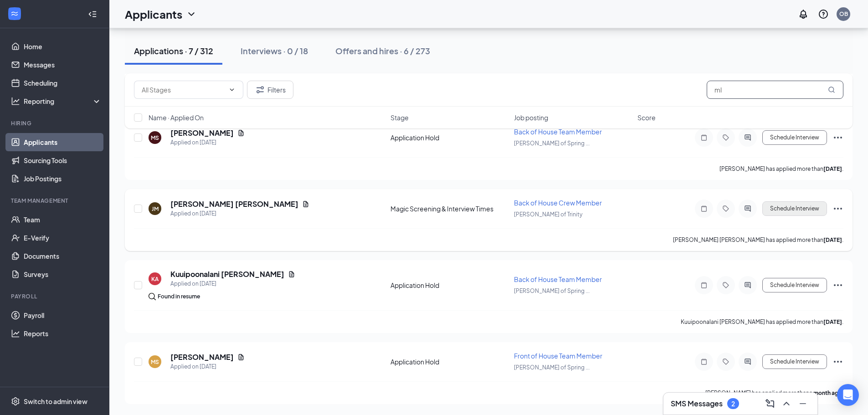 The image size is (868, 415). I want to click on span: Job posting, so click(531, 118).